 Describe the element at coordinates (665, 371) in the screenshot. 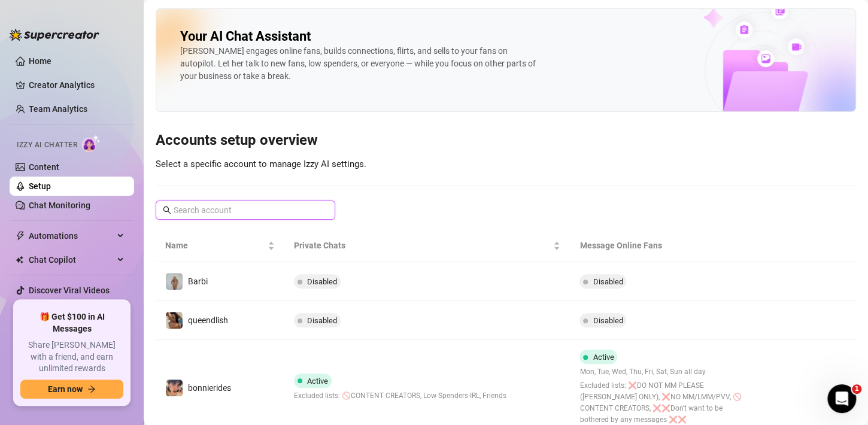

I see `span: Mon, Tue, Wed, Thu, Fri, Sat, Sun all day` at that location.